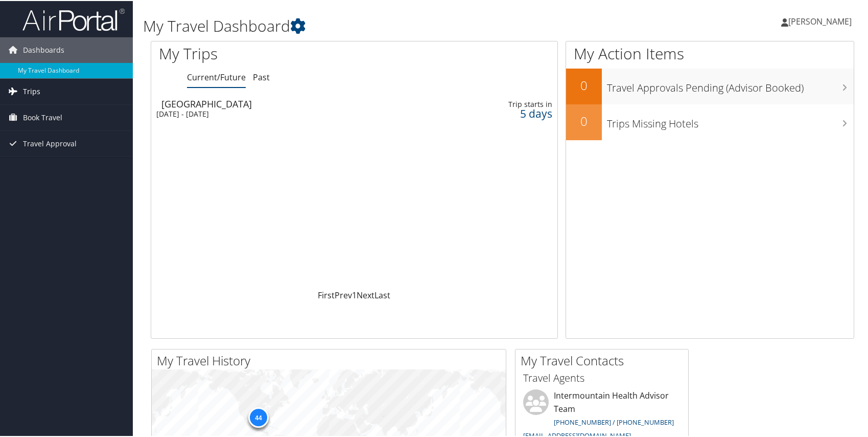 The height and width of the screenshot is (437, 868). I want to click on a: 1, so click(354, 294).